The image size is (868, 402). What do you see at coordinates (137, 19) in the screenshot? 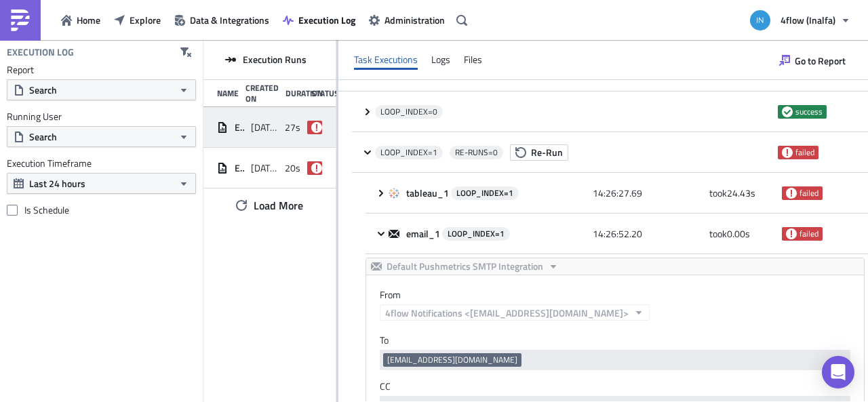
I see `button: Explore` at bounding box center [137, 19].